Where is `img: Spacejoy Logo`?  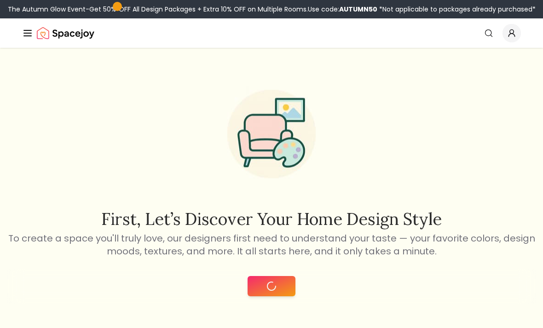
img: Spacejoy Logo is located at coordinates (65, 33).